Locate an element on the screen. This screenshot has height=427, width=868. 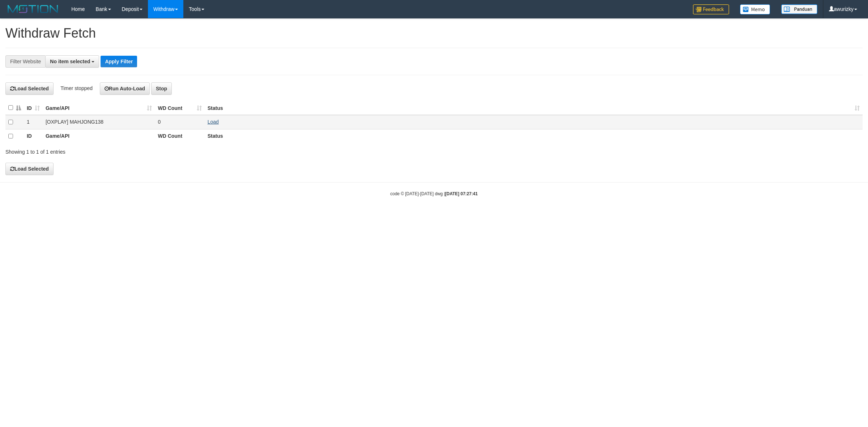
span: Timer stopped is located at coordinates (77, 88).